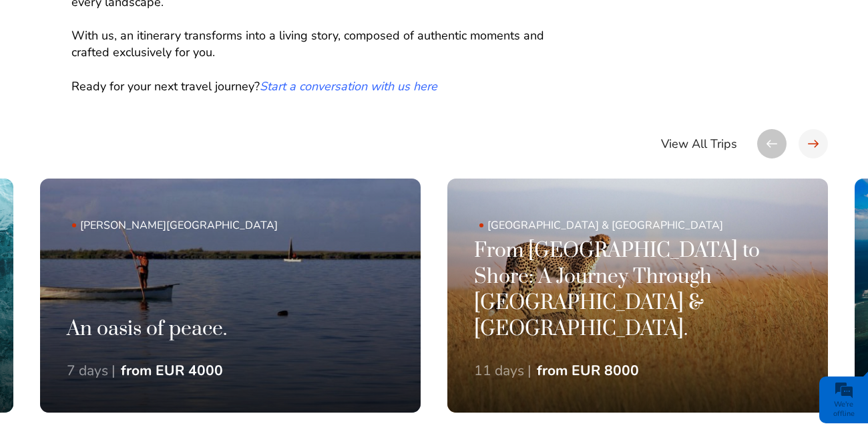 This screenshot has width=868, height=430. Describe the element at coordinates (699, 144) in the screenshot. I see `a: View All Trips` at that location.